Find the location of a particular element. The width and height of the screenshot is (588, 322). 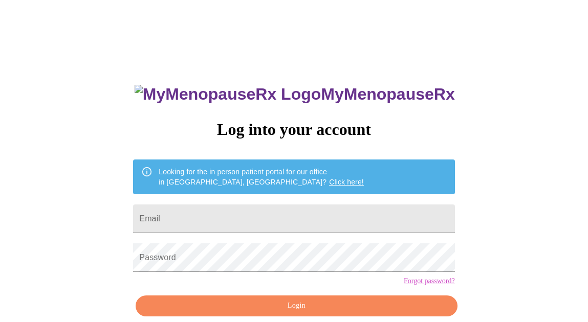

h3: Log into your account is located at coordinates (294, 129).